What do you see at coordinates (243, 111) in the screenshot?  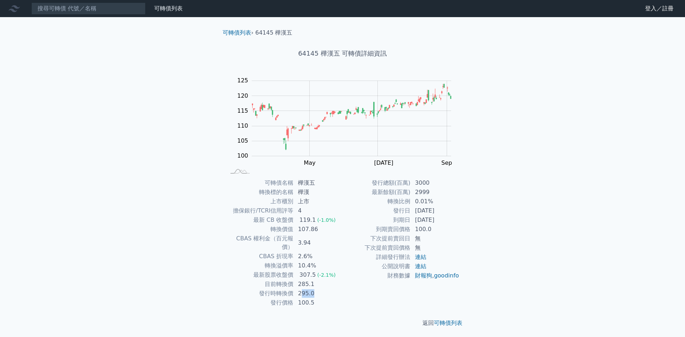 I see `tspan: 115` at bounding box center [243, 111].